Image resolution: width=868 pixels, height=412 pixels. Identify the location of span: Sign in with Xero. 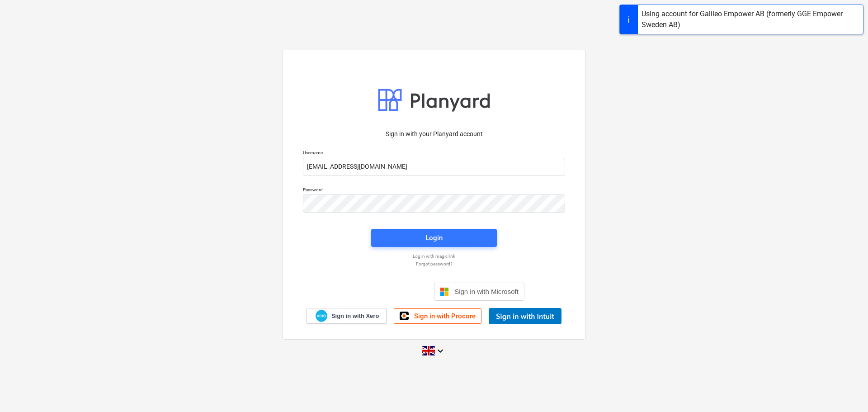
(355, 316).